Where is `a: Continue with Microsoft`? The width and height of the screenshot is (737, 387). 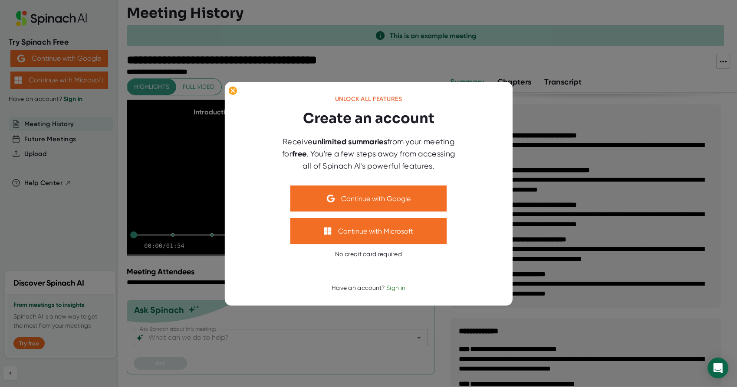 a: Continue with Microsoft is located at coordinates (368, 231).